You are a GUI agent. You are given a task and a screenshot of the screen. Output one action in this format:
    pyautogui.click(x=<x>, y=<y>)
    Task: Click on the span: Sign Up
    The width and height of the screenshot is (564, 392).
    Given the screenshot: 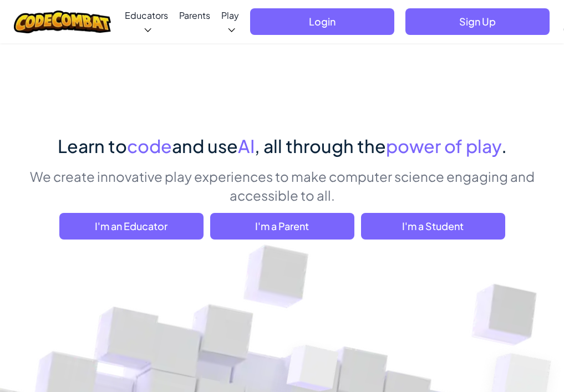 What is the action you would take?
    pyautogui.click(x=478, y=21)
    